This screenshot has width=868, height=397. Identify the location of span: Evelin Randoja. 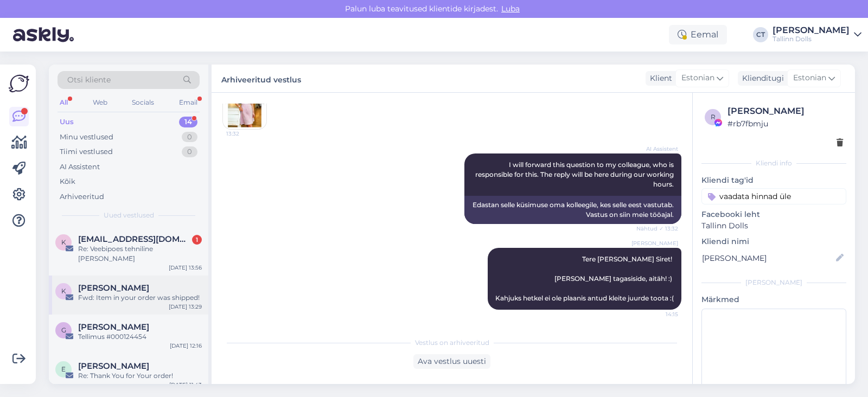
(113, 366).